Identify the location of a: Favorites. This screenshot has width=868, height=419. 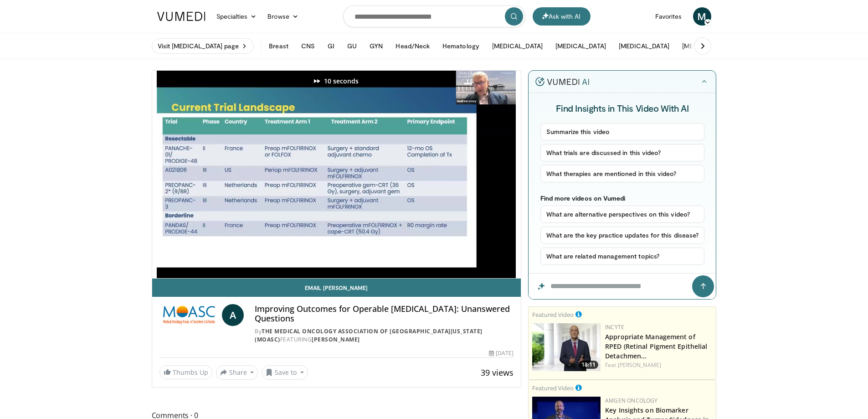
(669, 17).